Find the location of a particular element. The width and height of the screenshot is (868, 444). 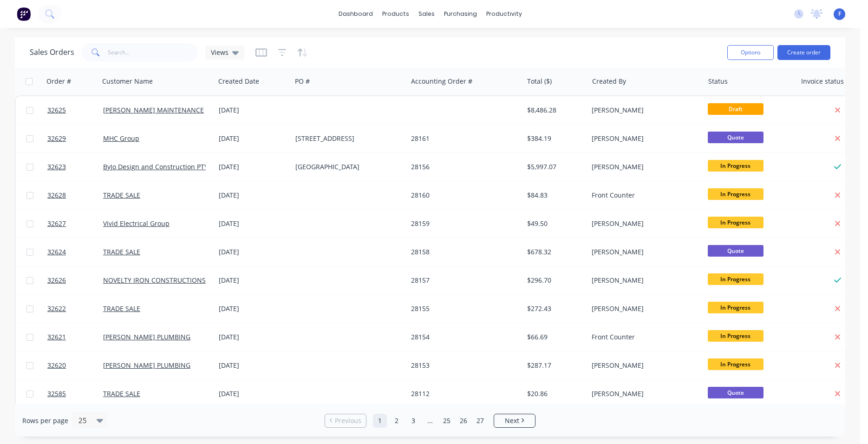

span: 32627 is located at coordinates (56, 224).